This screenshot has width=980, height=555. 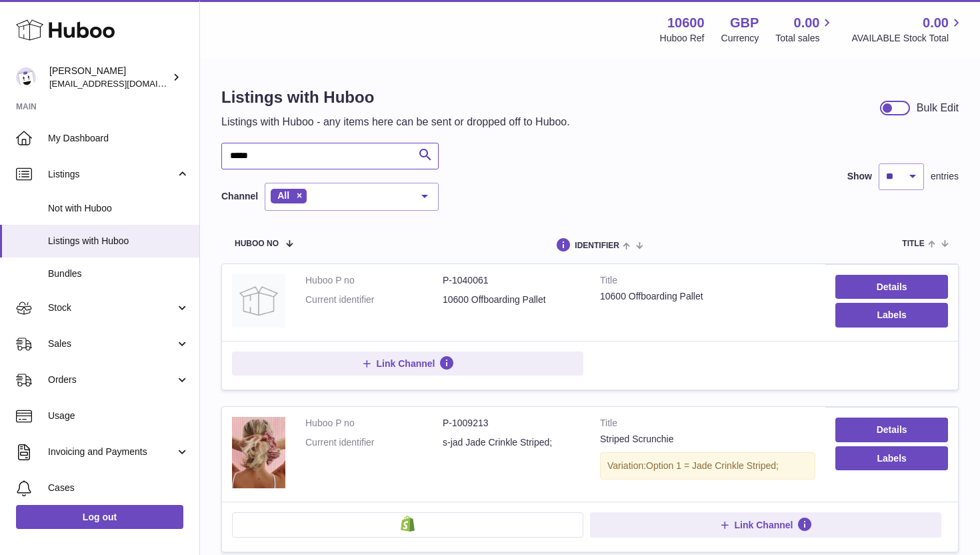 What do you see at coordinates (119, 138) in the screenshot?
I see `span: My Dashboard` at bounding box center [119, 138].